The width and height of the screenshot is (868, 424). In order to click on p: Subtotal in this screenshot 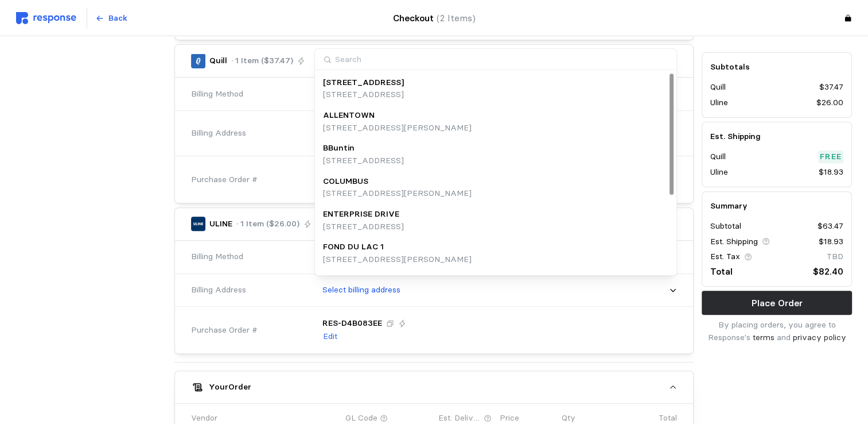, I will do `click(726, 227)`.